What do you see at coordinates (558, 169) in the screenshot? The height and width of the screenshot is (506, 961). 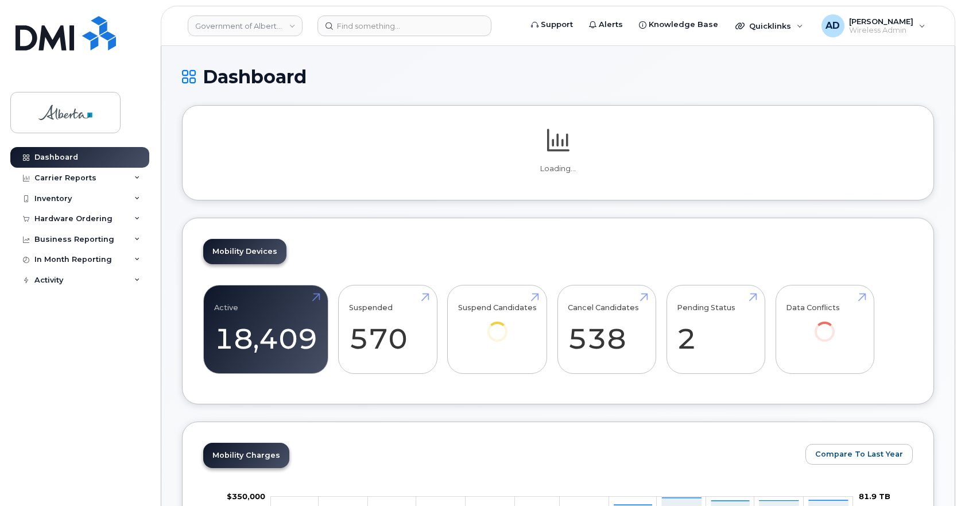 I see `p: Loading...` at bounding box center [558, 169].